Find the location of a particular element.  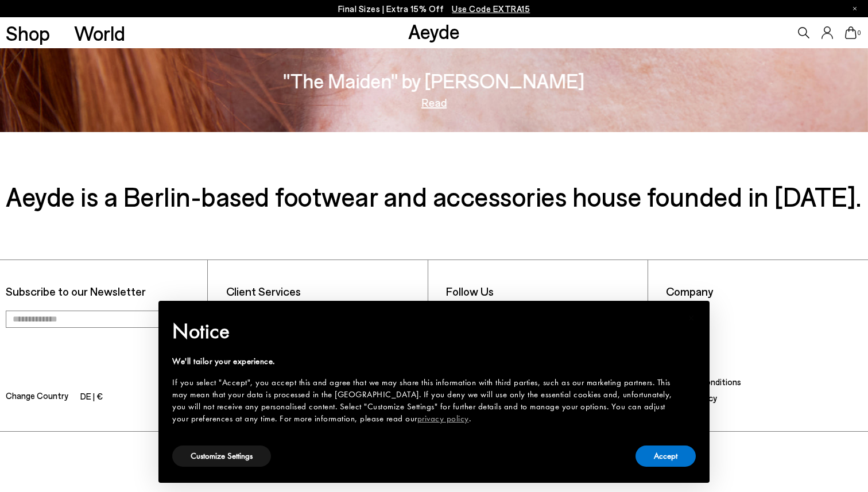

button: Customize Settings is located at coordinates (222, 456).